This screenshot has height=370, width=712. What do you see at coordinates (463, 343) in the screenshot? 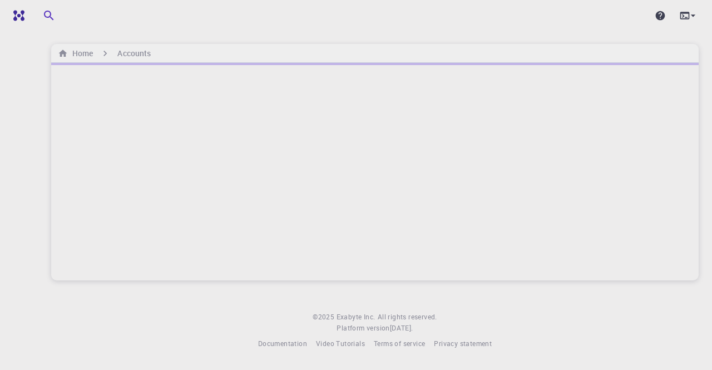
I see `span: Privacy statement` at bounding box center [463, 343].